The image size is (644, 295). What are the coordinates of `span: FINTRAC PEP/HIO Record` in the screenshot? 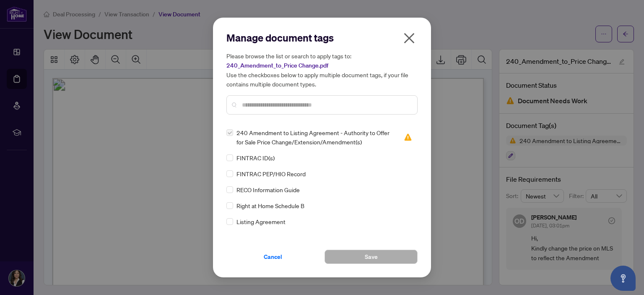 It's located at (271, 174).